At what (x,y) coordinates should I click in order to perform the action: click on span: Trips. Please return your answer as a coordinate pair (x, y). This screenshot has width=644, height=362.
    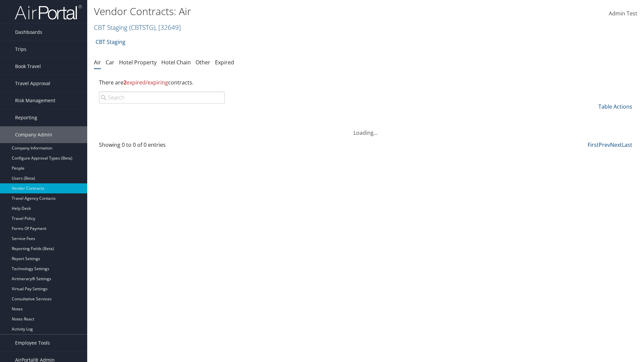
    Looking at the image, I should click on (21, 49).